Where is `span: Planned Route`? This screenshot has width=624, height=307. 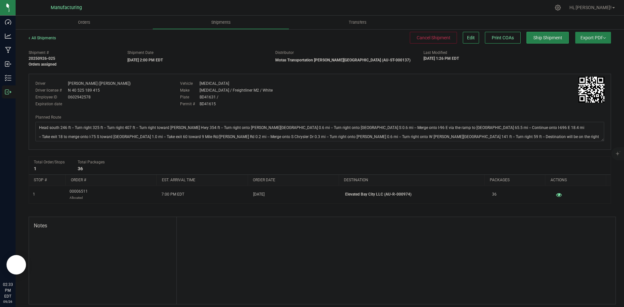 span: Planned Route is located at coordinates (48, 117).